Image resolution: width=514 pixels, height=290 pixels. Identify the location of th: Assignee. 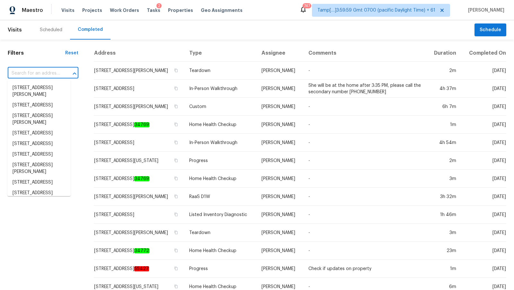
(280, 53).